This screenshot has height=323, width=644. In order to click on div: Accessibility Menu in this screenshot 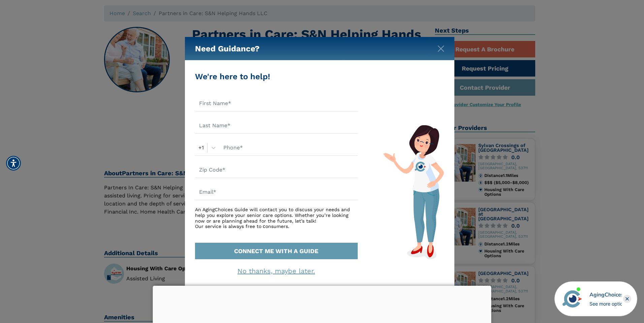, I will do `click(14, 163)`.